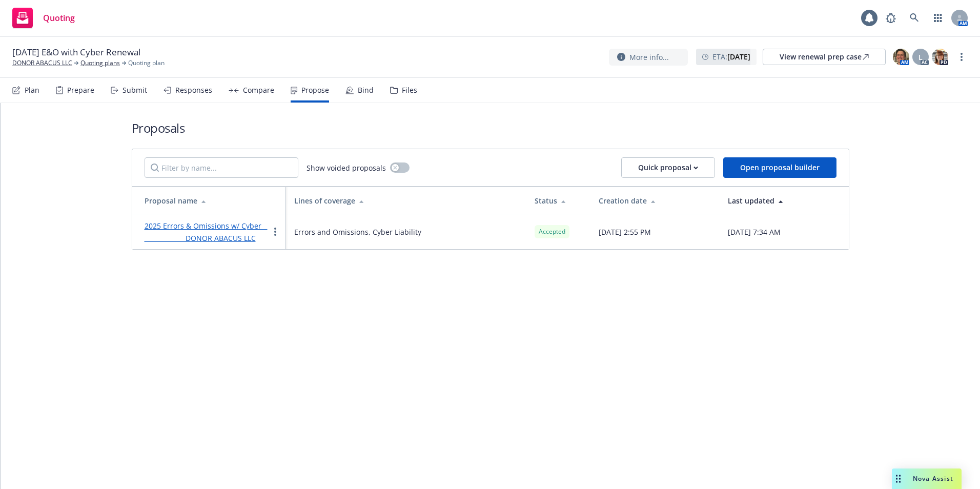 Image resolution: width=980 pixels, height=489 pixels. Describe the element at coordinates (732, 56) in the screenshot. I see `span: ETA :` at that location.